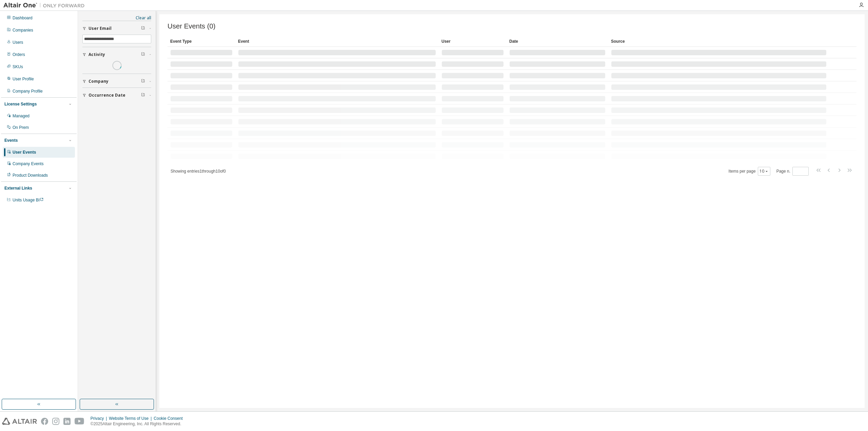 This screenshot has width=868, height=431. What do you see at coordinates (24, 152) in the screenshot?
I see `div: User Events` at bounding box center [24, 152].